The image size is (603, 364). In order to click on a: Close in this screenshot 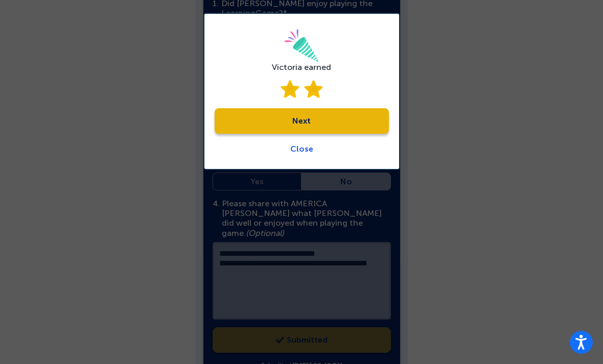, I will do `click(301, 149)`.